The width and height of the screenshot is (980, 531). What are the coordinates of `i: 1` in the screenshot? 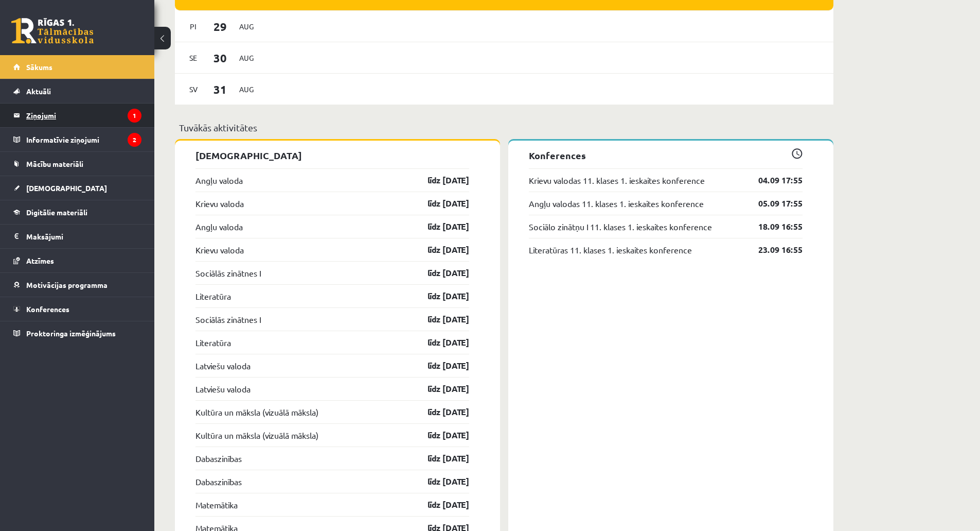 It's located at (134, 116).